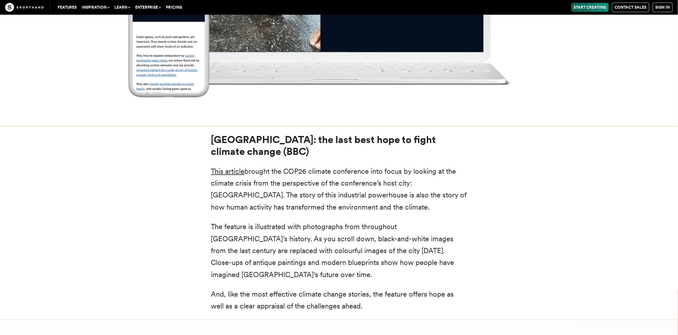 Image resolution: width=678 pixels, height=335 pixels. What do you see at coordinates (174, 7) in the screenshot?
I see `a: Pricing` at bounding box center [174, 7].